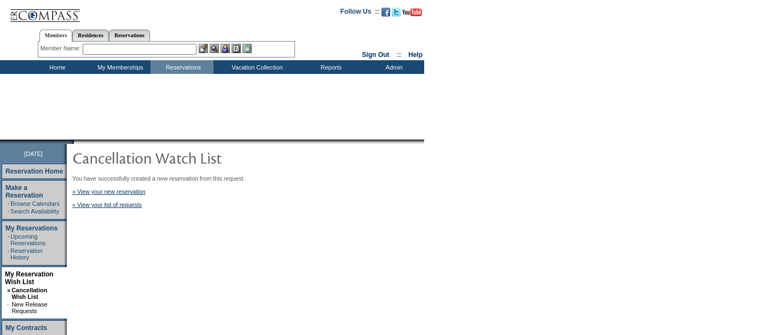 The image size is (769, 335). I want to click on img: promoShadowLeftCorner.gif, so click(72, 142).